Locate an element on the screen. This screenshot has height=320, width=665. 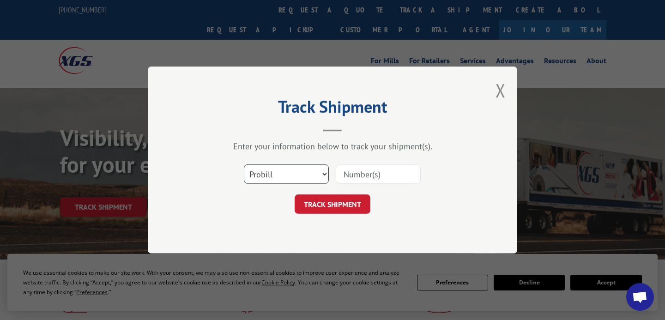
input: Number(s) is located at coordinates (378, 174).